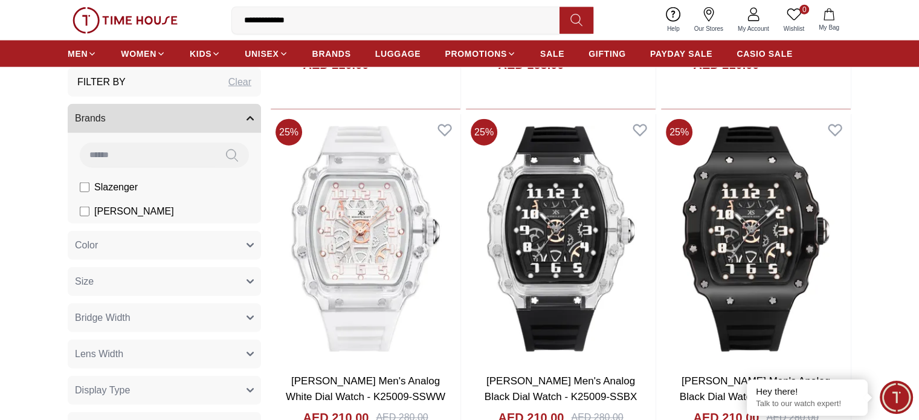 The width and height of the screenshot is (919, 420). What do you see at coordinates (266, 54) in the screenshot?
I see `a: UNISEX` at bounding box center [266, 54].